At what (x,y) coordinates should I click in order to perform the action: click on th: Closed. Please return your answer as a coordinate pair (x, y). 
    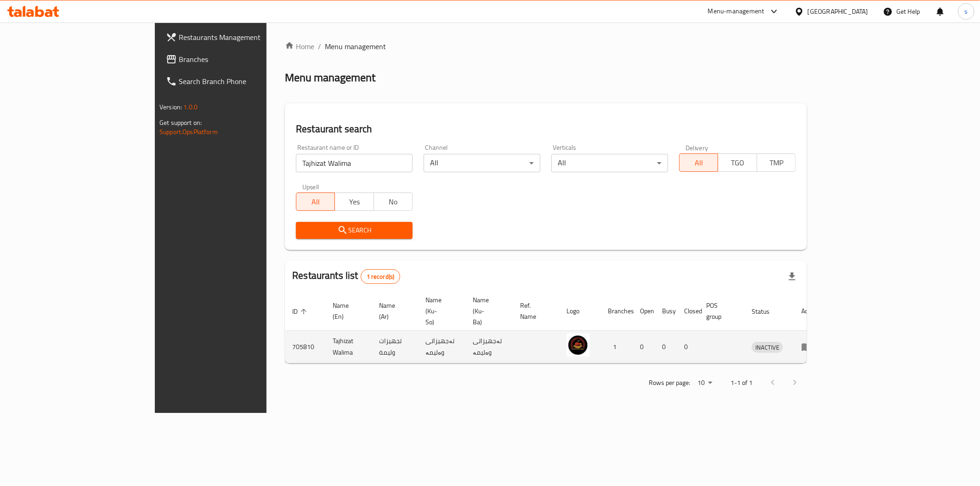
    Looking at the image, I should click on (687, 311).